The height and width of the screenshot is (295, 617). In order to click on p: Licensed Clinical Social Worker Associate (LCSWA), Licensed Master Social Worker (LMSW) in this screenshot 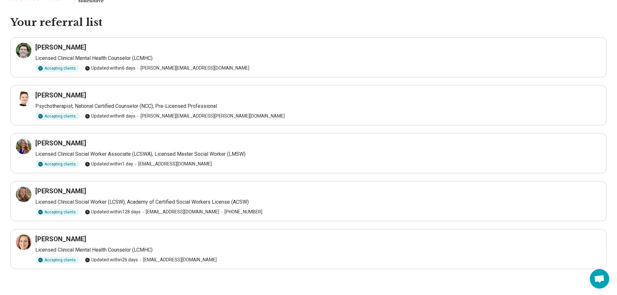, I will do `click(318, 154)`.